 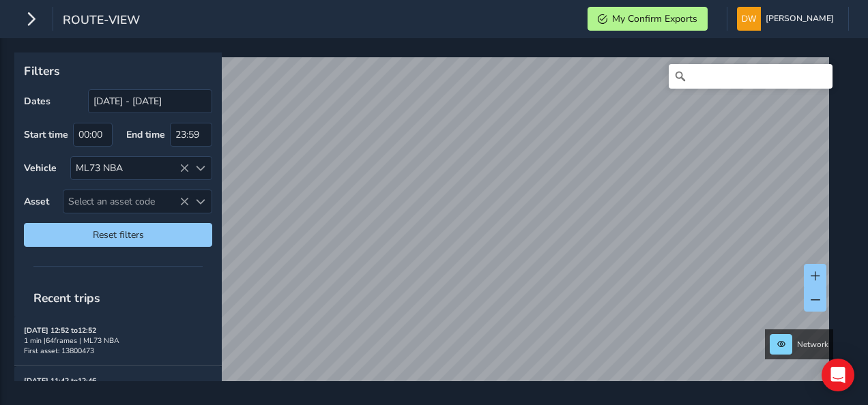 What do you see at coordinates (812, 344) in the screenshot?
I see `span: Network` at bounding box center [812, 344].